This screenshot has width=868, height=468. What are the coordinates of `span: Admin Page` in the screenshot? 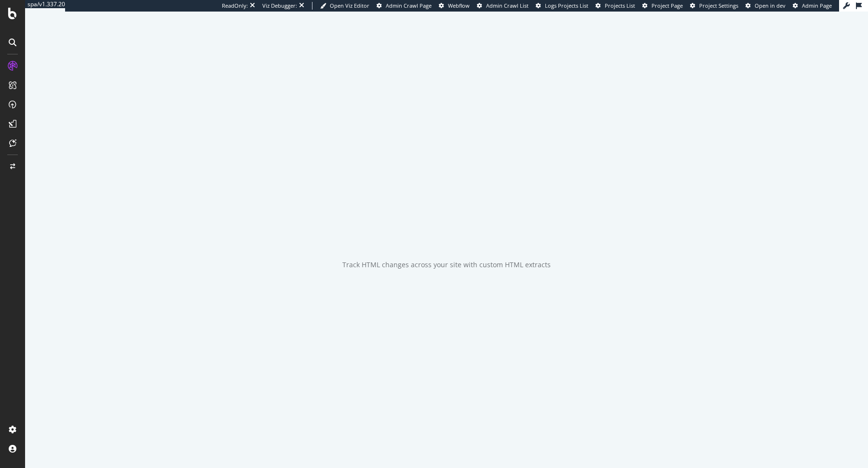 It's located at (817, 5).